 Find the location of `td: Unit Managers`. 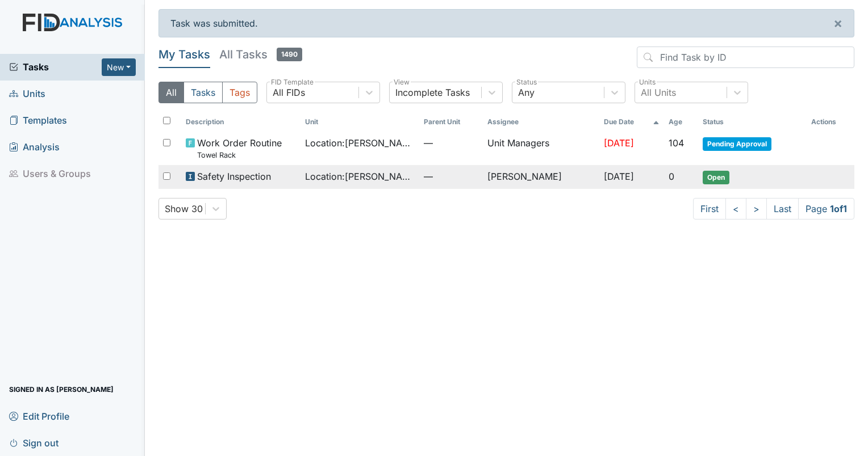

td: Unit Managers is located at coordinates (541, 148).